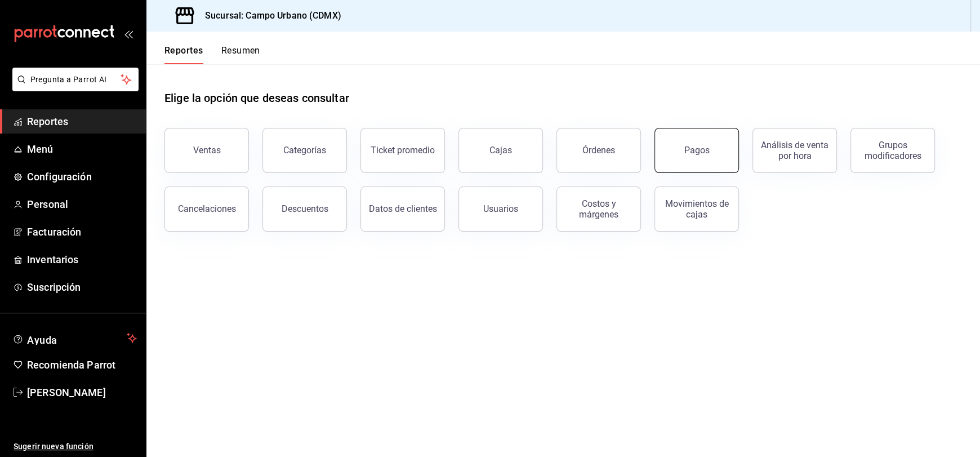 This screenshot has width=980, height=457. Describe the element at coordinates (207, 209) in the screenshot. I see `button: Cancelaciones` at that location.